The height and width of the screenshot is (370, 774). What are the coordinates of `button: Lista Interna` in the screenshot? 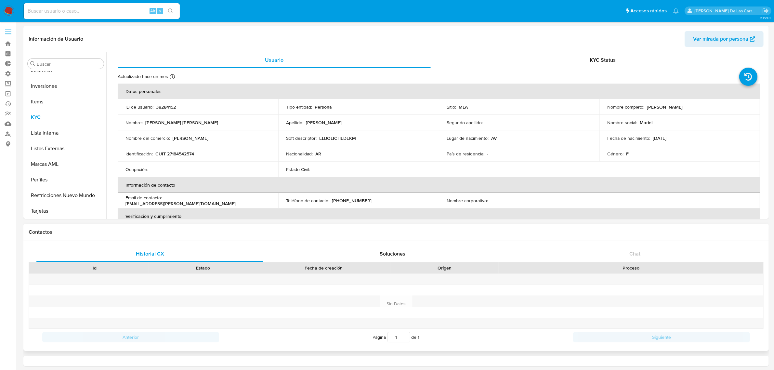 It's located at (66, 133).